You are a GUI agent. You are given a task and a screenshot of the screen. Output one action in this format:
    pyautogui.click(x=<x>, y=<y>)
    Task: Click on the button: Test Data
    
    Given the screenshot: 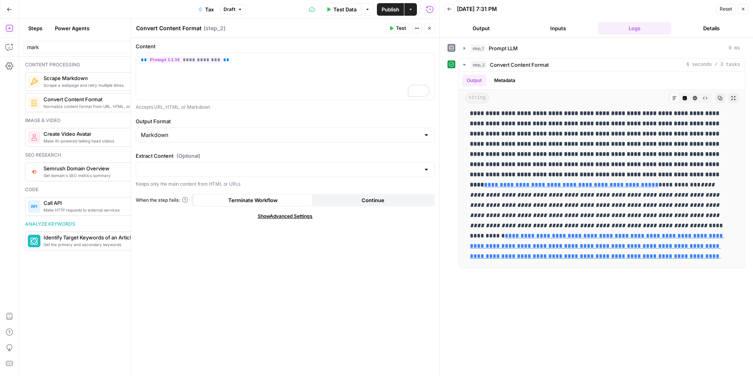 What is the action you would take?
    pyautogui.click(x=341, y=9)
    